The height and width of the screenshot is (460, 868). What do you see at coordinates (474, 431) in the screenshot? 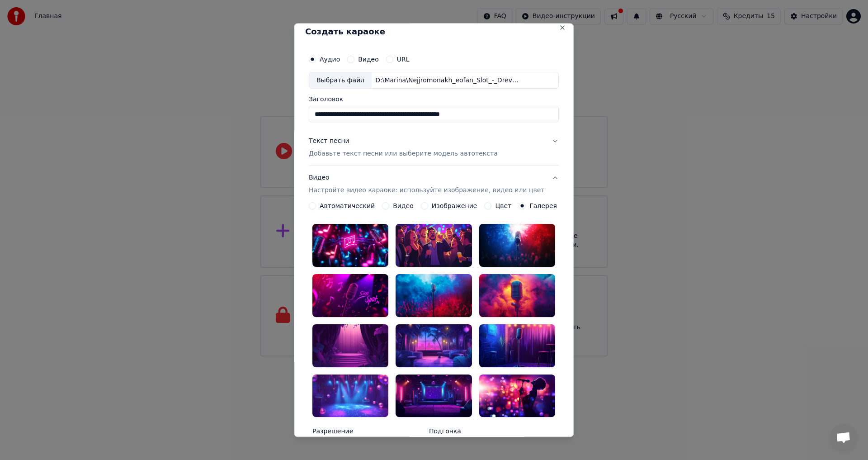
I see `label: Подгонка` at bounding box center [474, 431].